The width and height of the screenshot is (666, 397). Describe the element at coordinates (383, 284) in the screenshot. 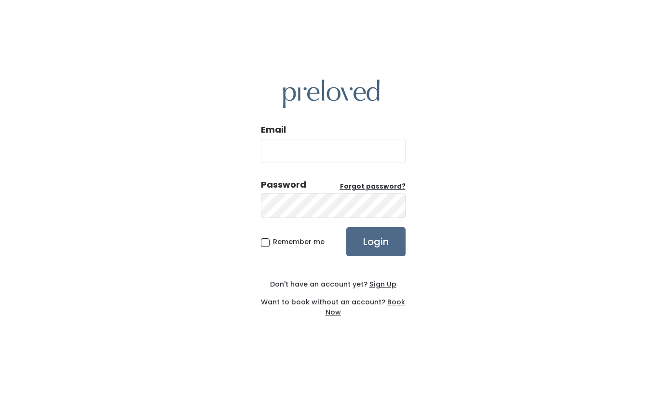

I see `u: Sign Up` at that location.